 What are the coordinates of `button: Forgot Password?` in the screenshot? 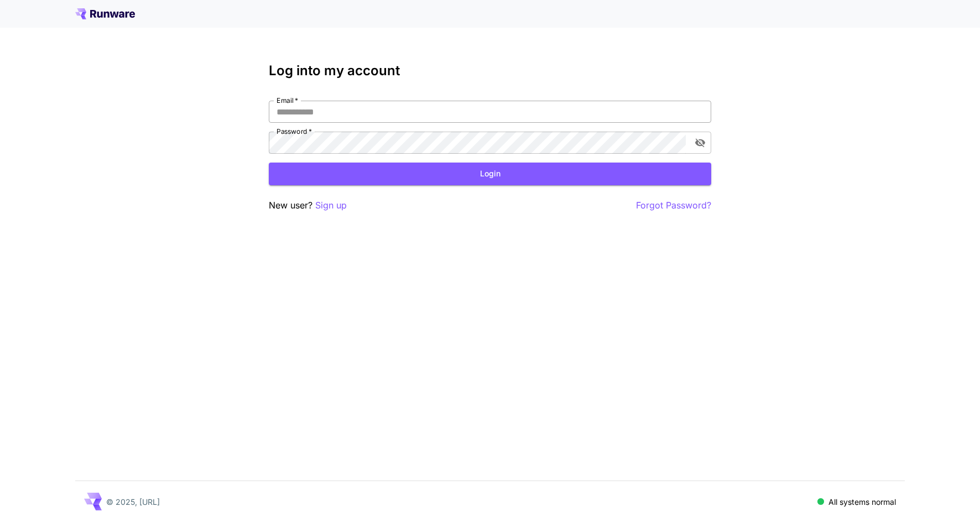 It's located at (674, 205).